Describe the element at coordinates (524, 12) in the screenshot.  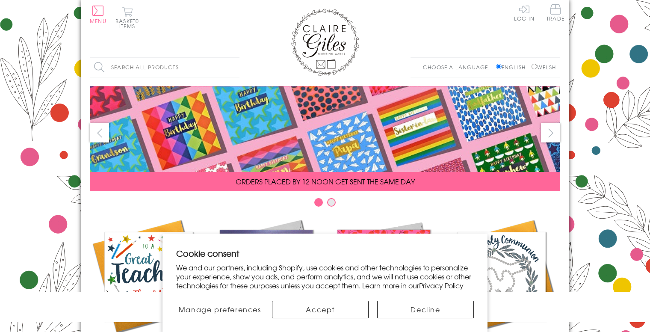
I see `a: Log In` at that location.